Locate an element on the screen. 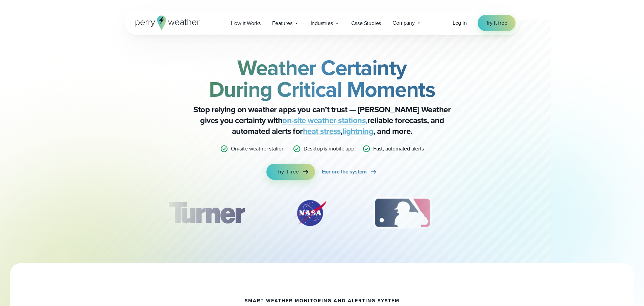 This screenshot has height=306, width=644. div: slideshow is located at coordinates (322, 215).